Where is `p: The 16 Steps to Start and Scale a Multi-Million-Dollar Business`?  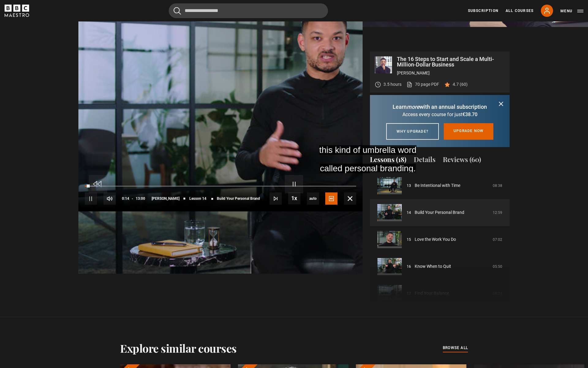
p: The 16 Steps to Start and Scale a Multi-Million-Dollar Business is located at coordinates (451, 62).